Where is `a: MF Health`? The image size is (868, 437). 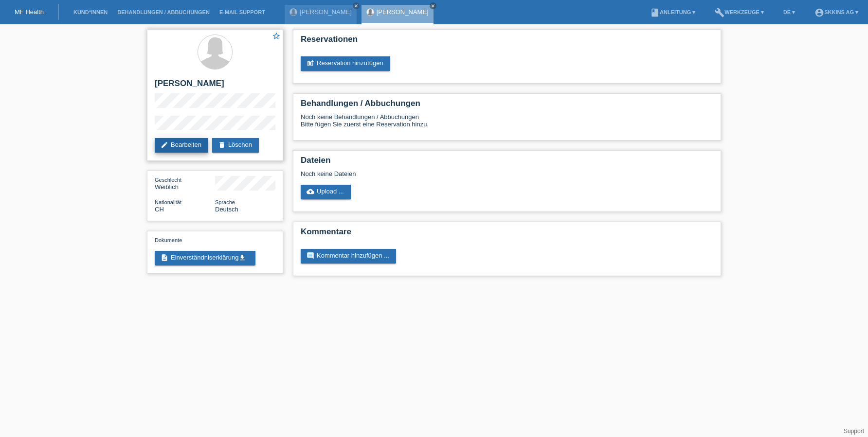
a: MF Health is located at coordinates (29, 11).